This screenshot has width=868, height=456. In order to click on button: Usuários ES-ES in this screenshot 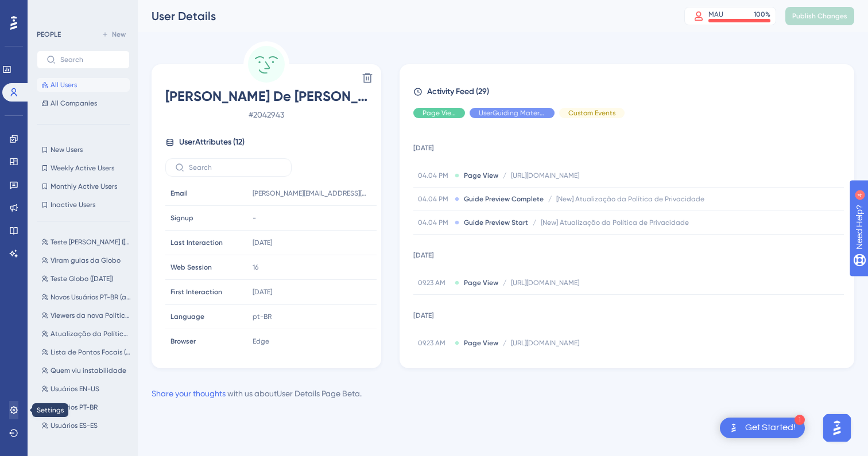, I will do `click(87, 426)`.